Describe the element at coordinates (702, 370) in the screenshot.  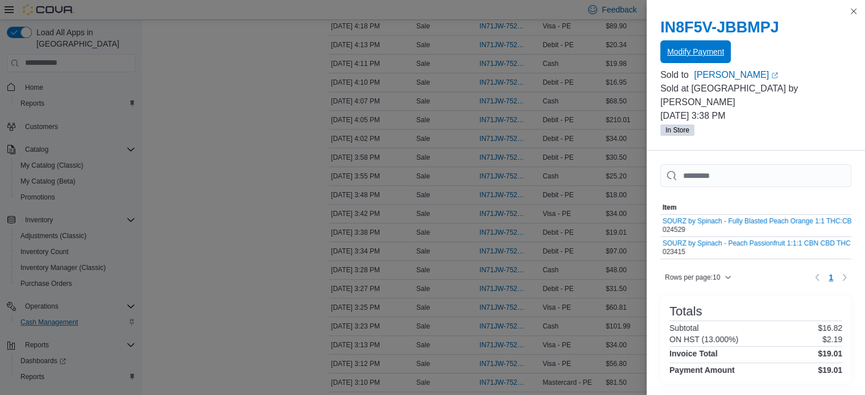
I see `h4: Payment Amount` at that location.